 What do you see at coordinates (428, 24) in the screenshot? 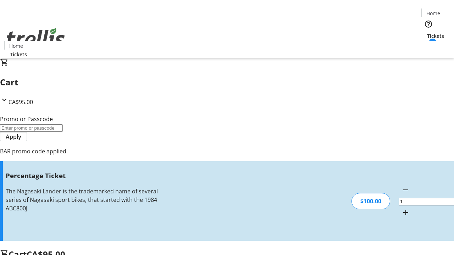
I see `button: Help` at bounding box center [428, 24].